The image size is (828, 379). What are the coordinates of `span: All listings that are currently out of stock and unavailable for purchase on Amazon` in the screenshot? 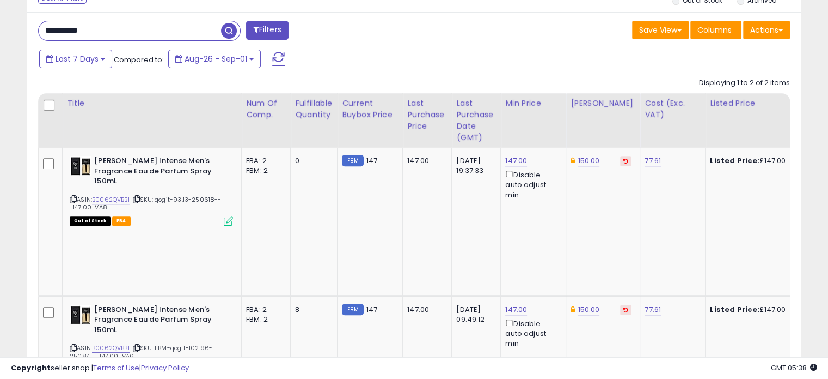 It's located at (90, 221).